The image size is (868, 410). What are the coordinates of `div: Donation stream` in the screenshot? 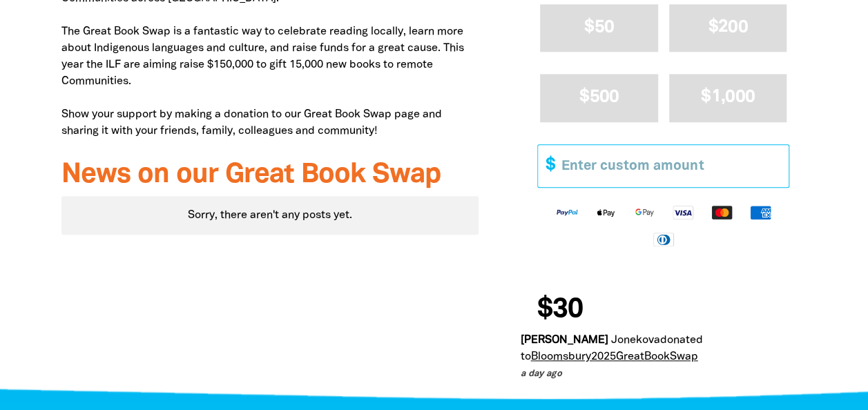 It's located at (663, 334).